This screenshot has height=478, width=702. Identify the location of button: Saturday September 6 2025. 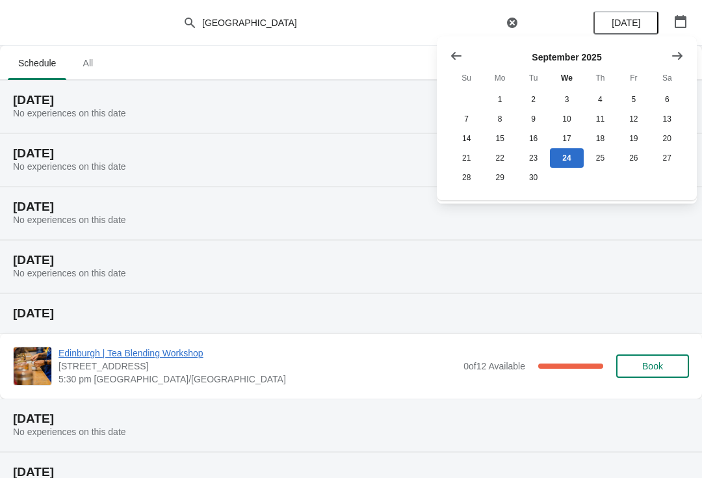
(667, 99).